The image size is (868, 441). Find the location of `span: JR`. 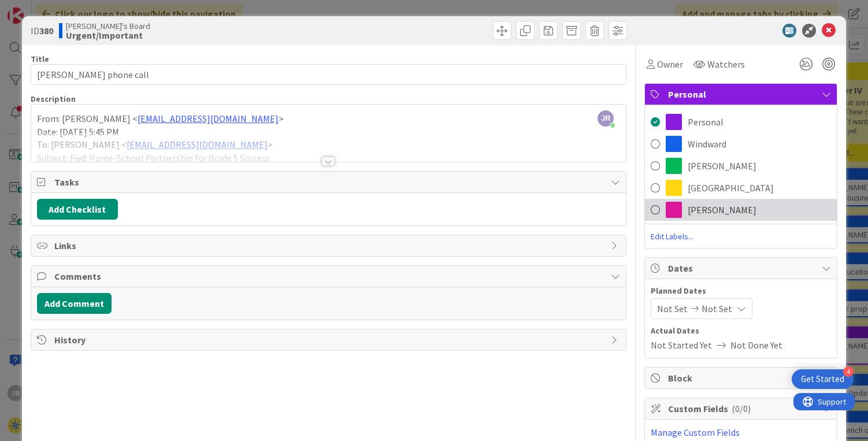

span: JR is located at coordinates (606, 119).